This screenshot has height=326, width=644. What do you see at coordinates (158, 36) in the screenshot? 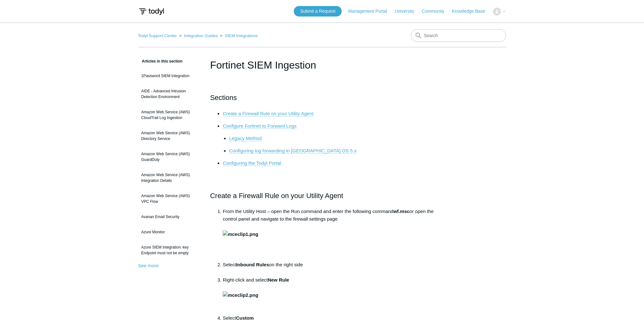
I see `li: Todyl Support Center` at bounding box center [158, 36].